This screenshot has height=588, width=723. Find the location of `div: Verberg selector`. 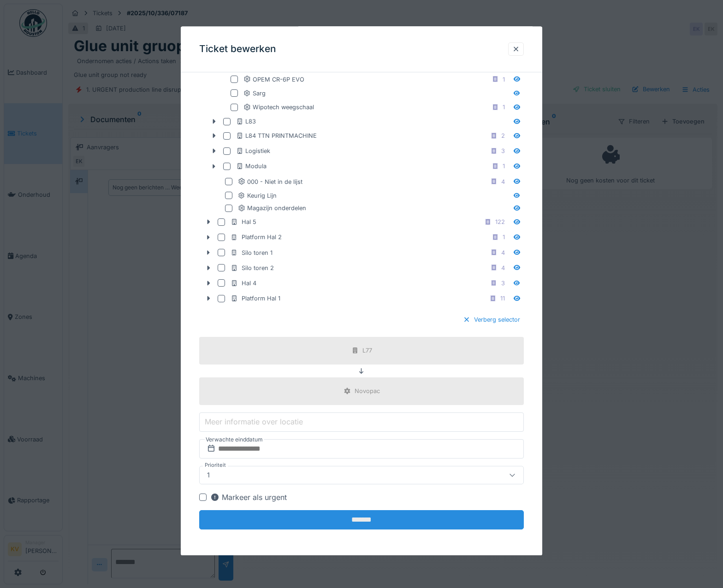

div: Verberg selector is located at coordinates (491, 320).